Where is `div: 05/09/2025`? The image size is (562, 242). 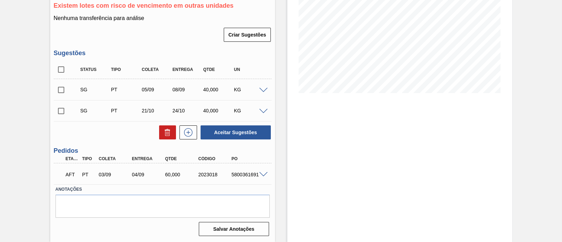 div: 05/09/2025 is located at coordinates (157, 90).